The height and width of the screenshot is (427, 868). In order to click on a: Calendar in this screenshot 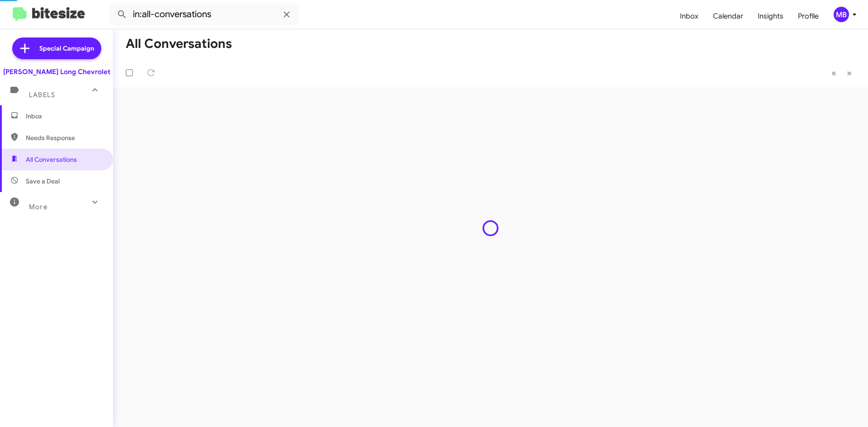, I will do `click(728, 16)`.